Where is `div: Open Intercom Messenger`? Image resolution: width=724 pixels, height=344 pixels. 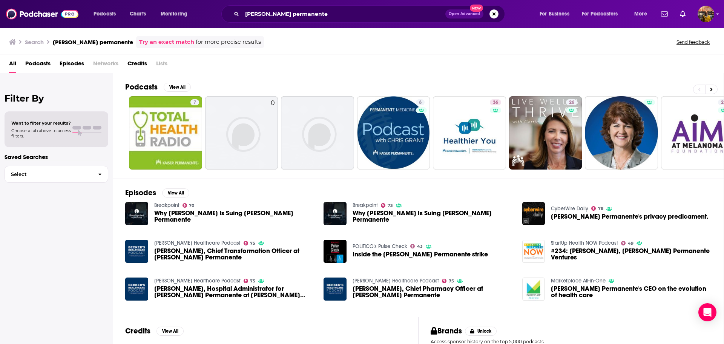
div: Open Intercom Messenger is located at coordinates (708, 312).